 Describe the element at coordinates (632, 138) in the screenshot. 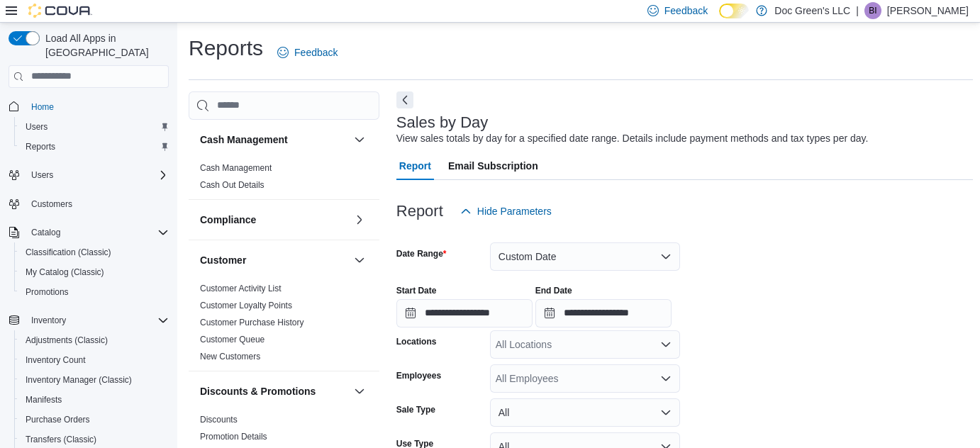

I see `div: View sales totals by day for a specified date range. Details include payment methods and tax type...` at that location.